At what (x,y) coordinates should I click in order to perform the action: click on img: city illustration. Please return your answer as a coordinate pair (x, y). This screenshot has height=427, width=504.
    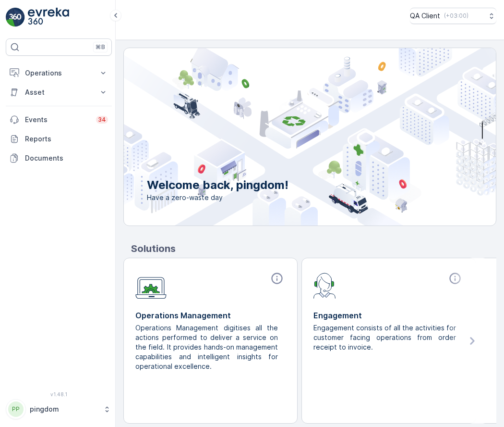
    Looking at the image, I should click on (288, 137).